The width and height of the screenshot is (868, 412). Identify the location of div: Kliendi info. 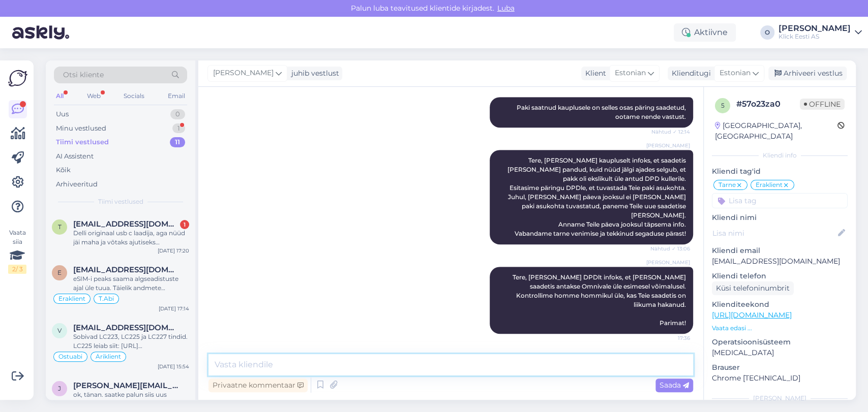
(779, 156).